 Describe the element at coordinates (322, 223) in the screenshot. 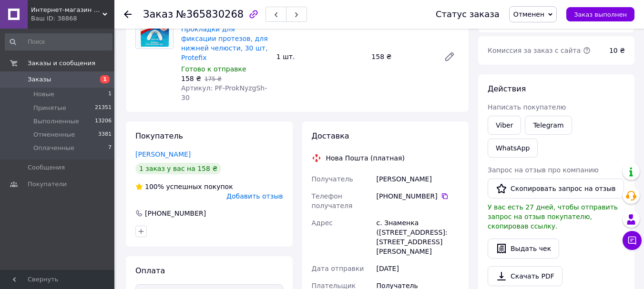

I see `span: Адрес` at that location.